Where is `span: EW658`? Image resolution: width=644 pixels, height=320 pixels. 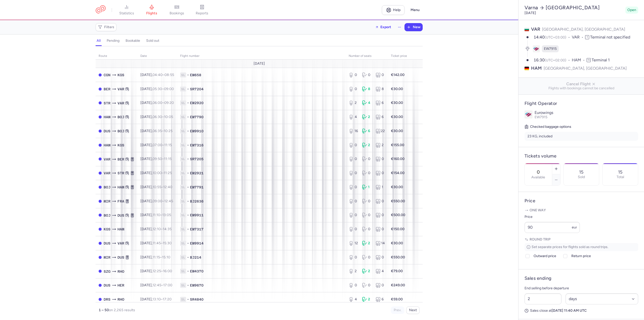 span: EW658 is located at coordinates (196, 75).